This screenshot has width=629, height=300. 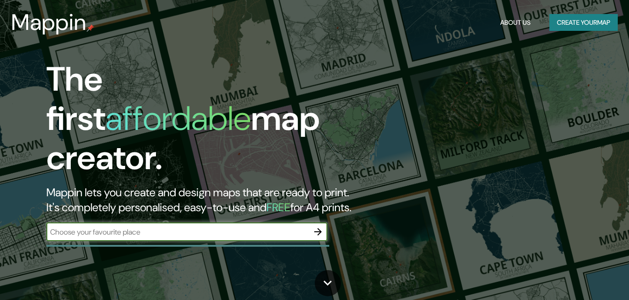 I want to click on button: About Us, so click(x=515, y=22).